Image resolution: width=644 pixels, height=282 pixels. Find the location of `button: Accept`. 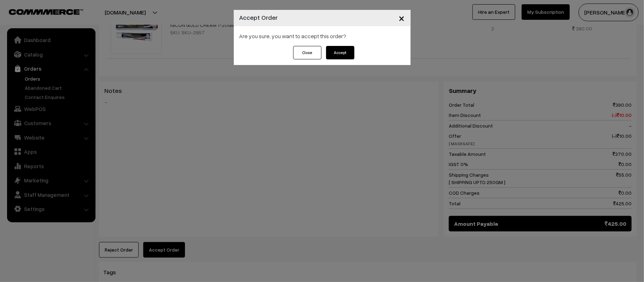

button: Accept is located at coordinates (340, 53).